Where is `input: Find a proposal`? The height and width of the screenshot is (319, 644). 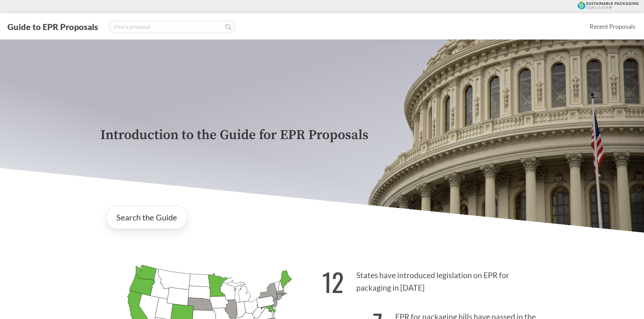
input: Find a proposal is located at coordinates (172, 27).